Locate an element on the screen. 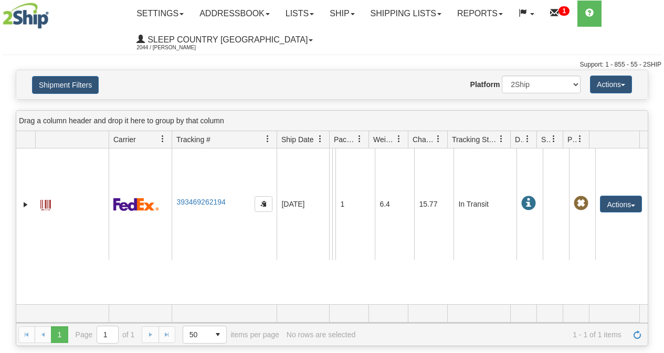 The image size is (664, 353). span: Pickup Status is located at coordinates (572, 140).